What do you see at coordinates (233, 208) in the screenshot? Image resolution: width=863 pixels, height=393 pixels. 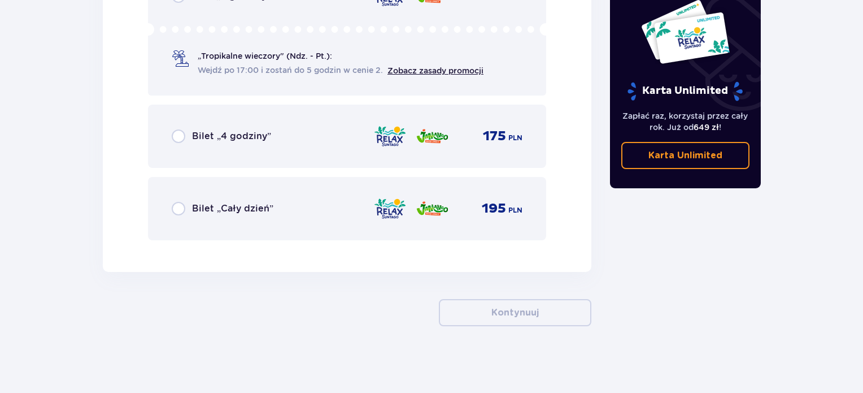 I see `span: Bilet „Cały dzień”` at bounding box center [233, 208].